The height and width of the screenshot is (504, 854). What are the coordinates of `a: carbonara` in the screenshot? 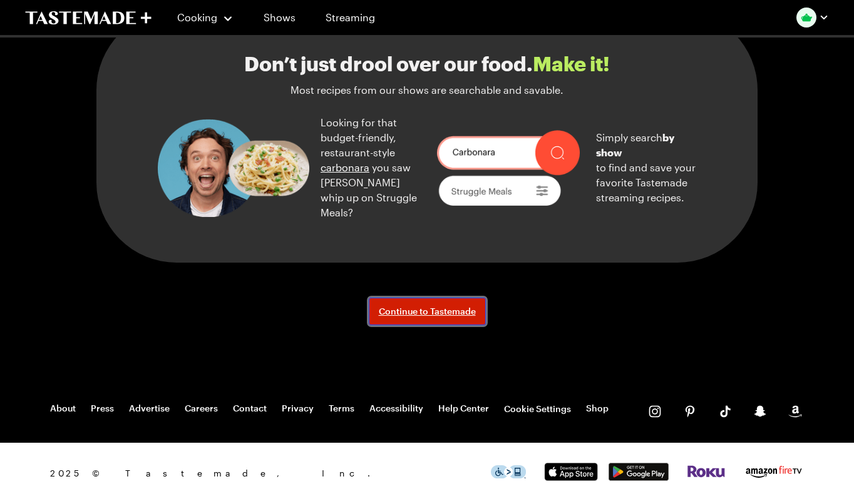 It's located at (345, 167).